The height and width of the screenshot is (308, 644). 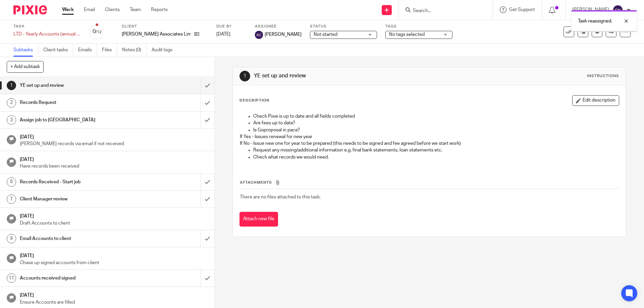 I want to click on h1: Client Manager review, so click(x=78, y=199).